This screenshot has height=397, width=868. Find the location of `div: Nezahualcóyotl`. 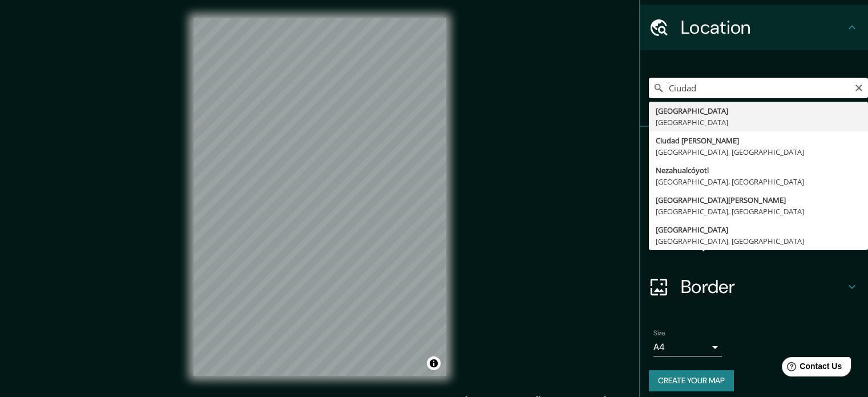

div: Nezahualcóyotl is located at coordinates (759, 170).